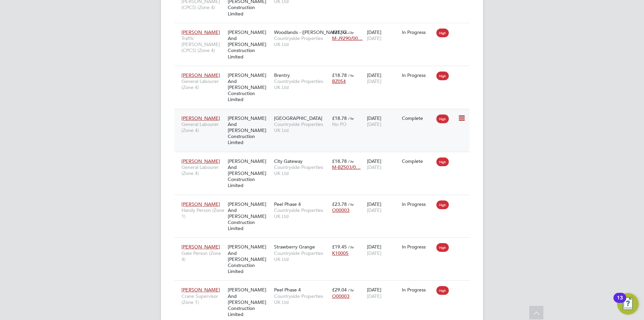 The image size is (644, 320). What do you see at coordinates (282, 75) in the screenshot?
I see `span: Brentry` at bounding box center [282, 75].